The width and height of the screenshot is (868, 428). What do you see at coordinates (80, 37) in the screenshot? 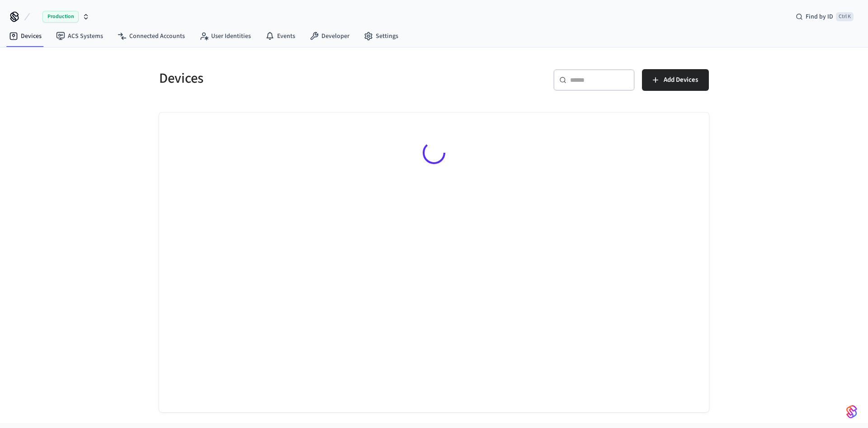
I see `a: ACS Systems` at bounding box center [80, 37].